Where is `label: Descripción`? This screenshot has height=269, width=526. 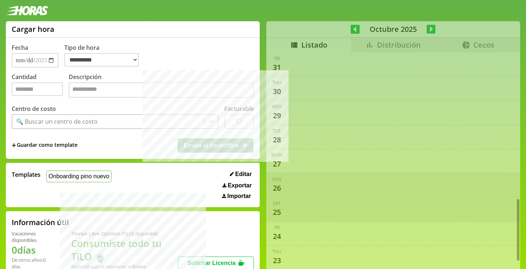
label: Descripción is located at coordinates (161, 86).